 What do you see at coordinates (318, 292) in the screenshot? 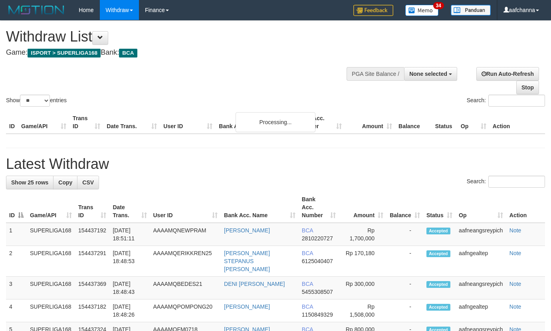
I see `span: Copy 5455308507 to clipboard` at bounding box center [318, 292].